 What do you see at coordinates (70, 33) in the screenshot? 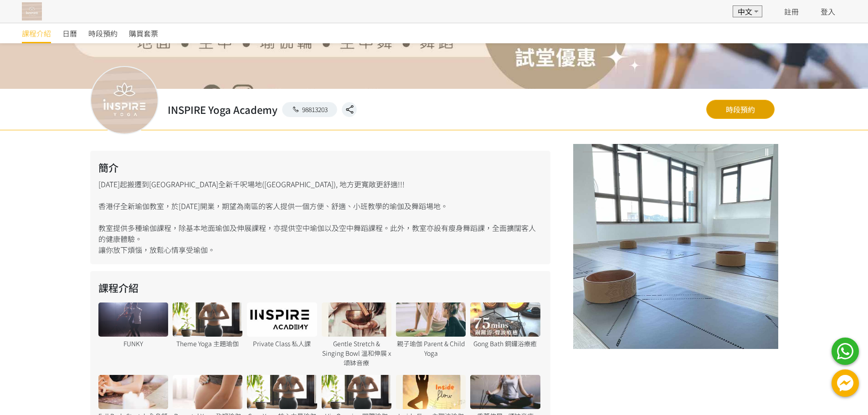
I see `span: 日曆` at bounding box center [70, 33].